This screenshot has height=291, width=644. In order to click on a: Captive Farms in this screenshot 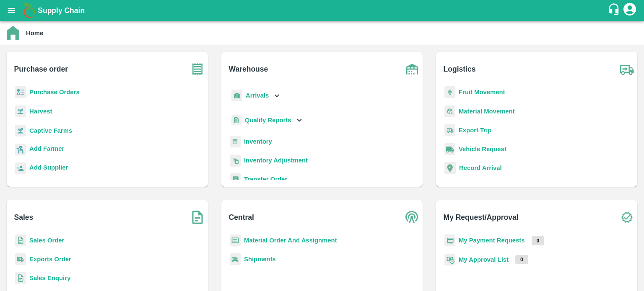, I will do `click(51, 131)`.